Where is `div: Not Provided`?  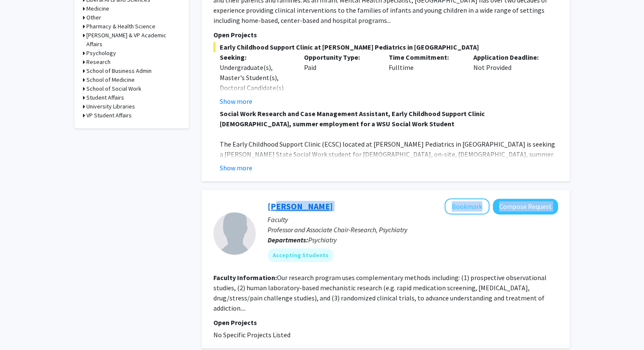
div: Not Provided is located at coordinates (510, 79).